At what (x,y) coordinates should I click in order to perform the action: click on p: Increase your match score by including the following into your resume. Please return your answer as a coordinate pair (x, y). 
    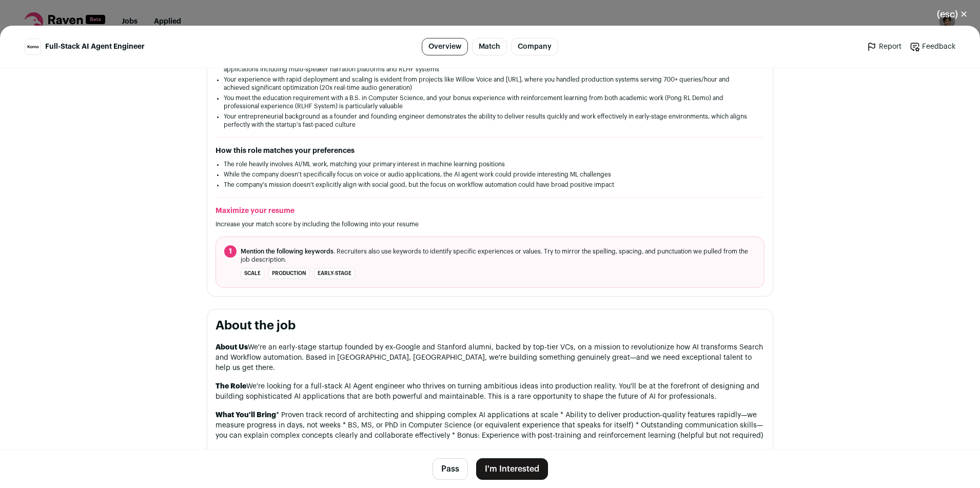
    Looking at the image, I should click on (490, 224).